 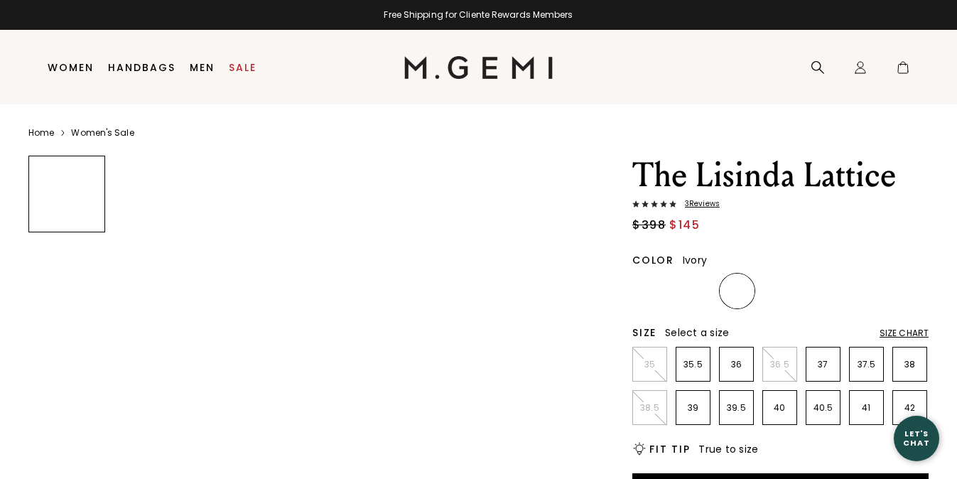 I want to click on span: Select a size, so click(x=697, y=332).